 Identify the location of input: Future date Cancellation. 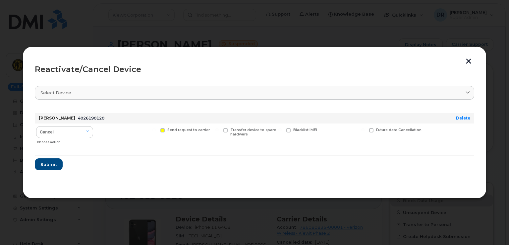
(363, 130).